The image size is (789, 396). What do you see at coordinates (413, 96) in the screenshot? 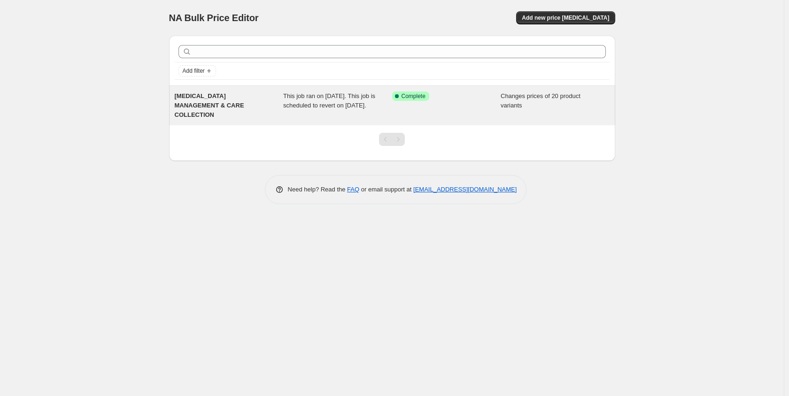
I see `span: Complete` at bounding box center [413, 96].